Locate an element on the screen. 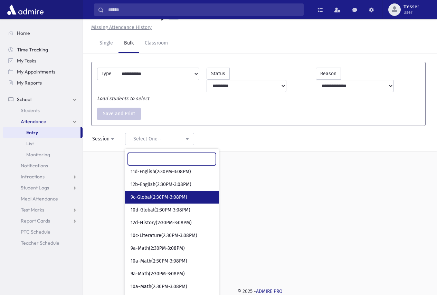 The image size is (437, 295). span: Test Marks is located at coordinates (32, 210).